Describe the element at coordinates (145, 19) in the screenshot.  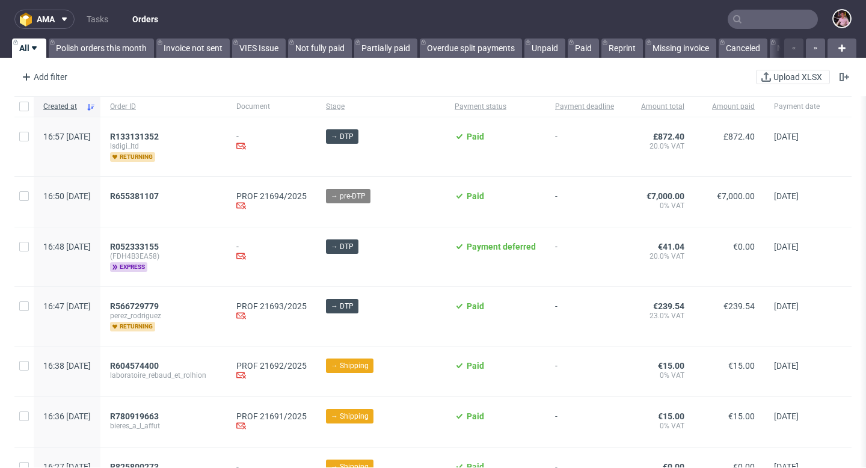
I see `a: Orders` at that location.